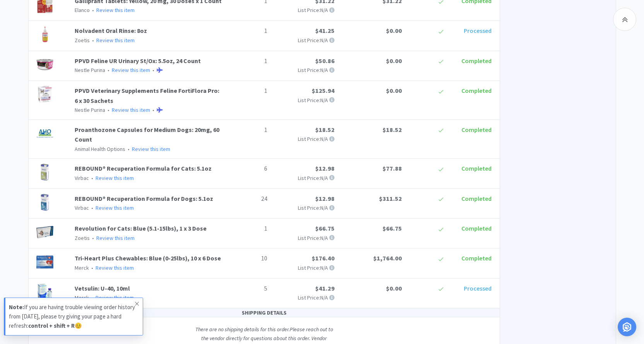 This screenshot has width=644, height=344. I want to click on span: $176.40, so click(323, 259).